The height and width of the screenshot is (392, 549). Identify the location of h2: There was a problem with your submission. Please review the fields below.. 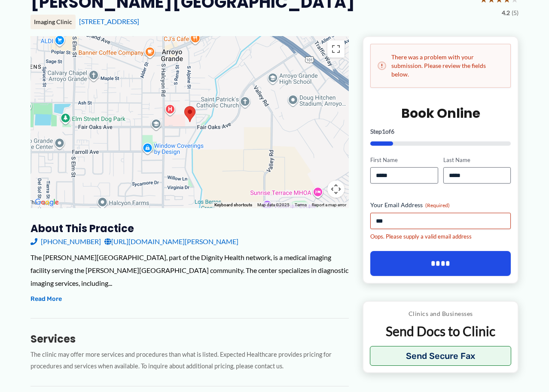
(440, 66).